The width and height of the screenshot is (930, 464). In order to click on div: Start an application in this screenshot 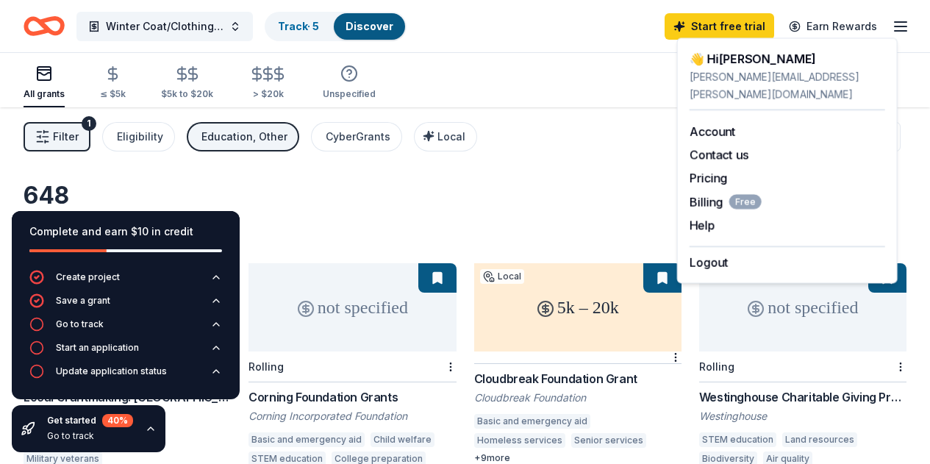, I will do `click(97, 348)`.